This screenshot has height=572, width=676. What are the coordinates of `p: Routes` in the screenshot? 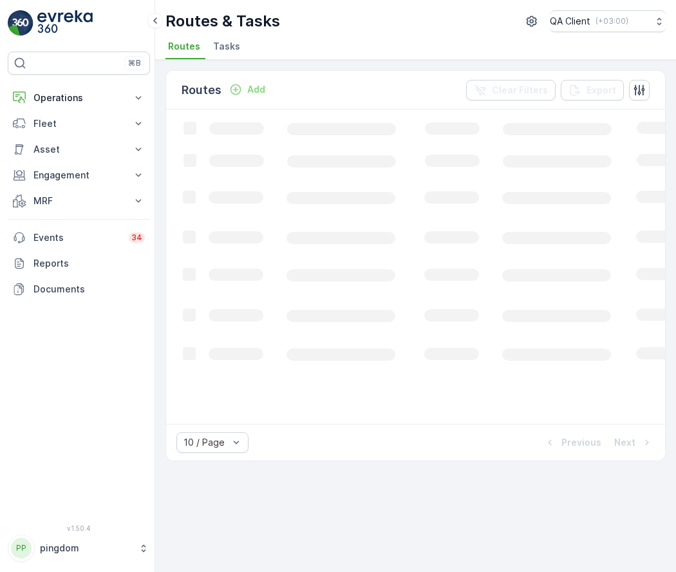 It's located at (202, 90).